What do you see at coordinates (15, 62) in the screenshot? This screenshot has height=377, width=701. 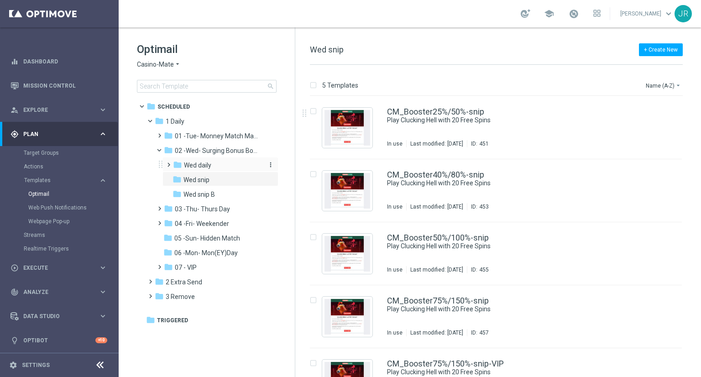 I see `i: equalizer` at bounding box center [15, 62].